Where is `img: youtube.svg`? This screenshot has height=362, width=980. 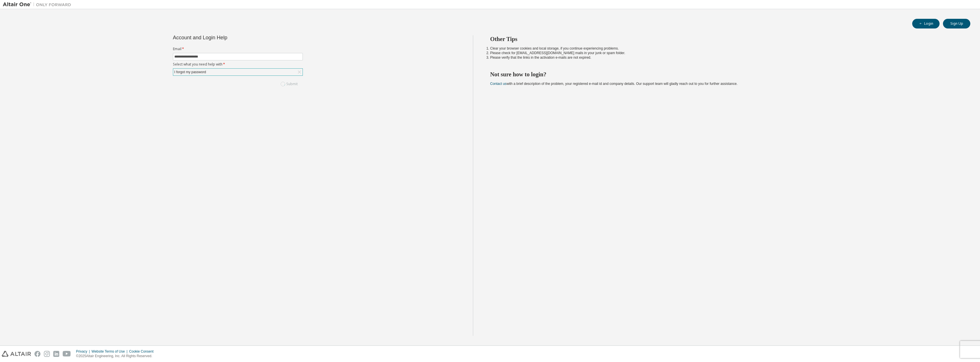
img: youtube.svg is located at coordinates (66, 353).